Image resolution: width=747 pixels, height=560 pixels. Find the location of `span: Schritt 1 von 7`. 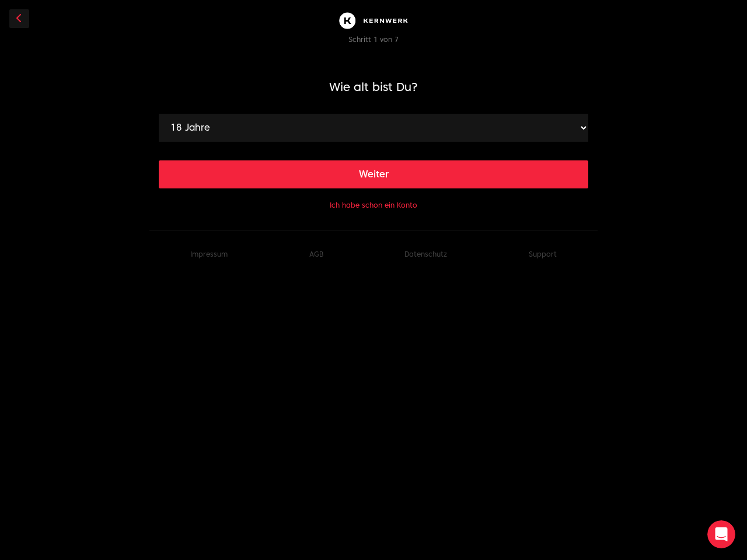

span: Schritt 1 von 7 is located at coordinates (374, 39).